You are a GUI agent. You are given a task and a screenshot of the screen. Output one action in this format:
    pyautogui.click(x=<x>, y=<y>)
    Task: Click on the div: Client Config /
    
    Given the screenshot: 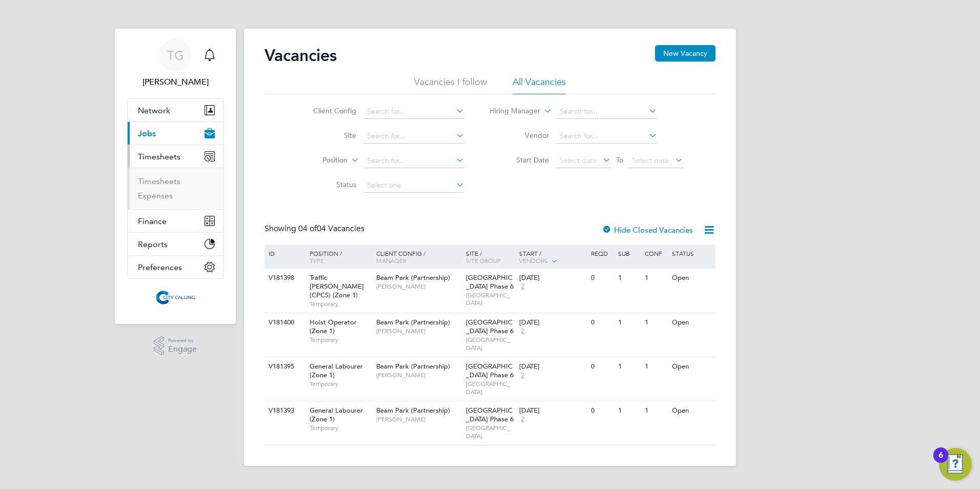 What is the action you would take?
    pyautogui.click(x=418, y=257)
    